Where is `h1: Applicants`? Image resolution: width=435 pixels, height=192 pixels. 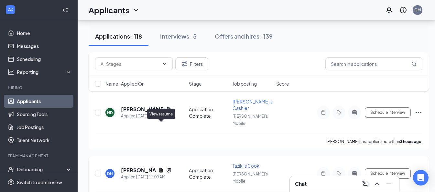
h1: Applicants is located at coordinates (109, 10).